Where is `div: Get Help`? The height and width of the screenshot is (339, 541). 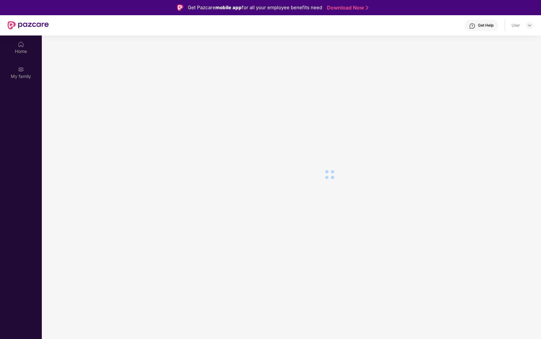
div: Get Help is located at coordinates (486, 25).